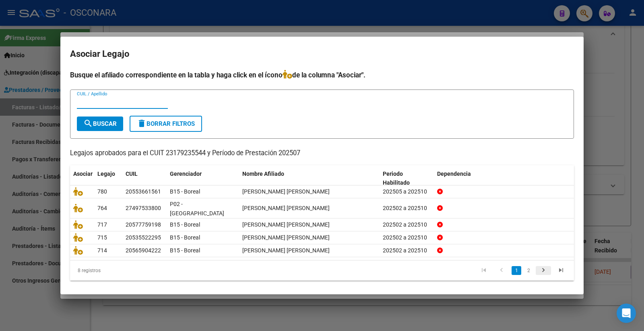 The width and height of the screenshot is (644, 331). Describe the element at coordinates (322, 153) in the screenshot. I see `p: Legajos aprobados para el CUIT 23179235544 y Período de Prestación 202507` at that location.